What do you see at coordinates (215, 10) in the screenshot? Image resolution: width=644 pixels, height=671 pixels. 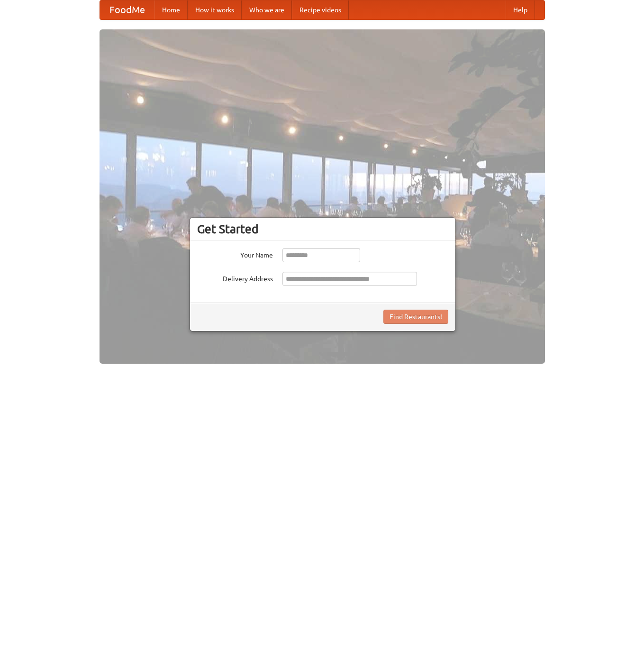 I see `a: How it works` at bounding box center [215, 10].